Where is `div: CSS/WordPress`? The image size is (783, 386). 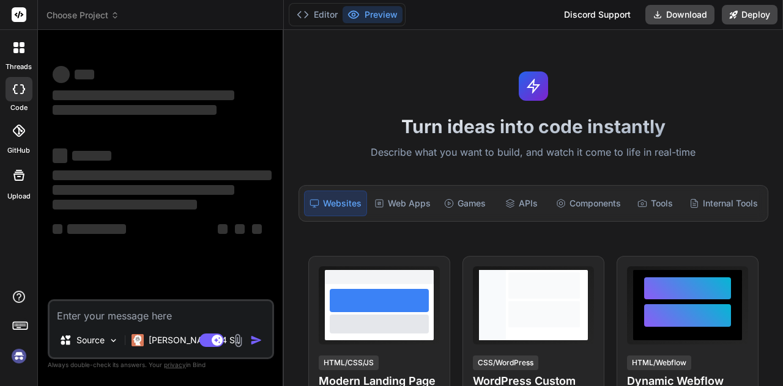 div: CSS/WordPress is located at coordinates (505, 363).